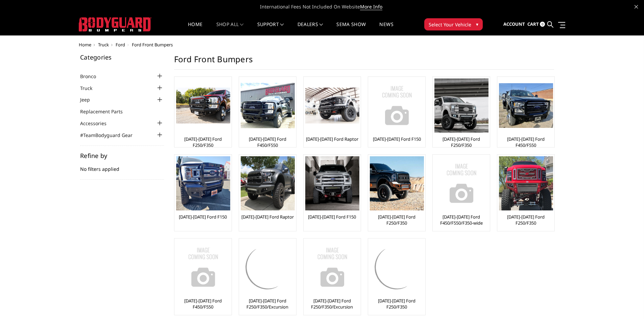 The image size is (644, 319). Describe the element at coordinates (454, 25) in the screenshot. I see `button: Select Your Vehicle` at that location.